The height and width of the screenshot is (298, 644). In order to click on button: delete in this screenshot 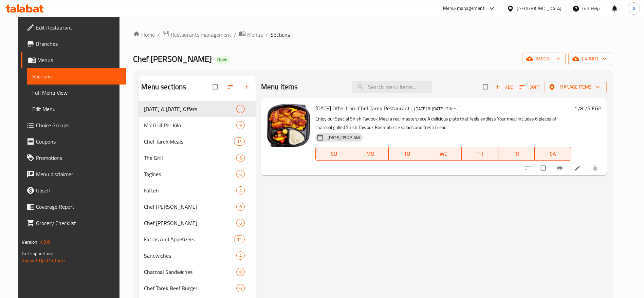, I will do `click(596, 168)`.